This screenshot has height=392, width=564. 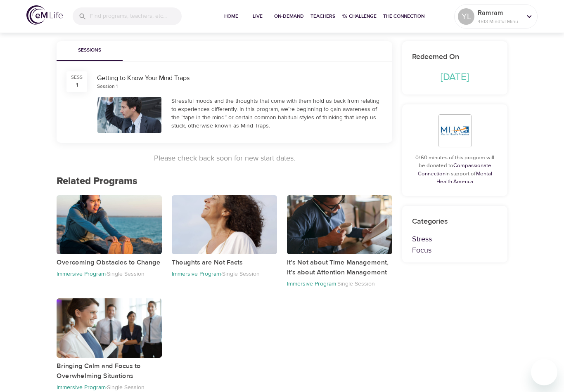 I want to click on span: Live, so click(x=257, y=16).